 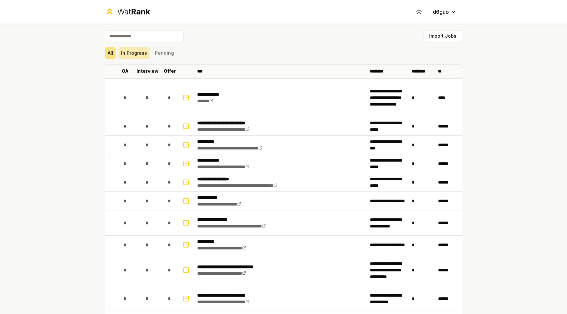 What do you see at coordinates (134, 53) in the screenshot?
I see `button: In Progress` at bounding box center [134, 53].